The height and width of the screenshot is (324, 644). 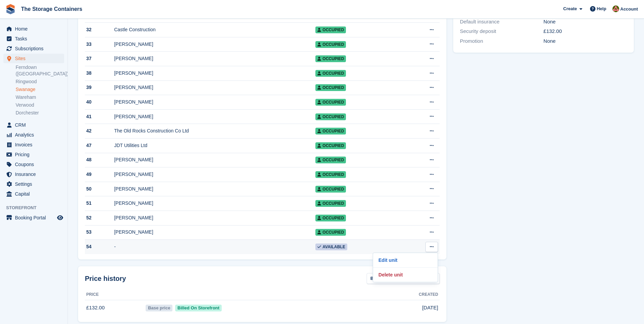 What do you see at coordinates (601, 9) in the screenshot?
I see `span: Help` at bounding box center [601, 9].